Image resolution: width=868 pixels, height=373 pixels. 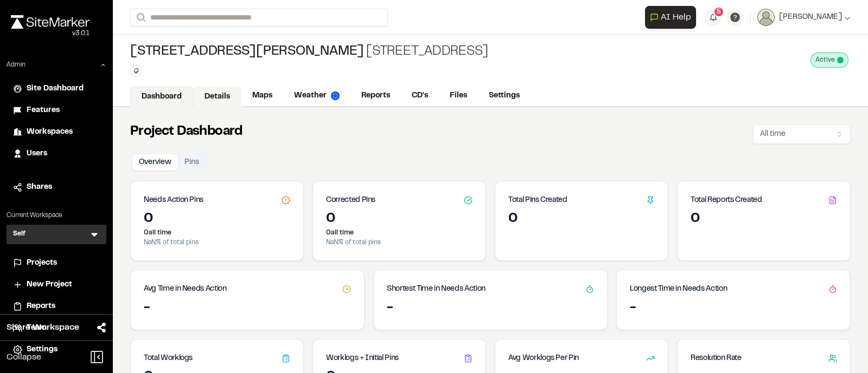 I want to click on button: Edit Tags, so click(x=136, y=71).